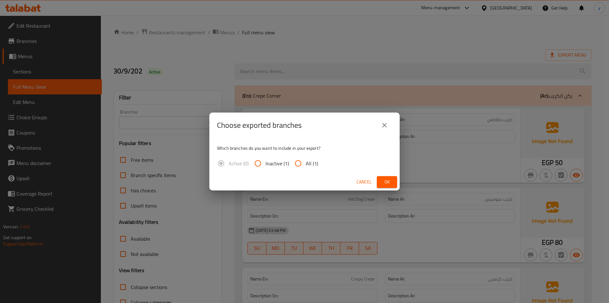  What do you see at coordinates (364, 182) in the screenshot?
I see `span: Cancel` at bounding box center [364, 182].